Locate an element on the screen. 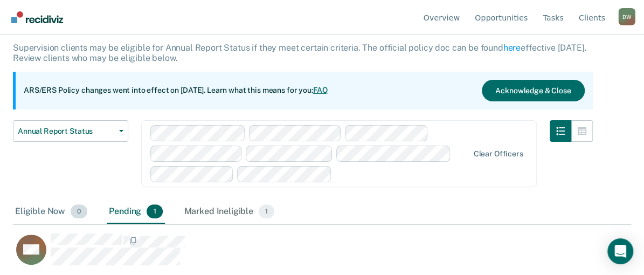 This screenshot has height=275, width=644. img: Recidiviz is located at coordinates (37, 17).